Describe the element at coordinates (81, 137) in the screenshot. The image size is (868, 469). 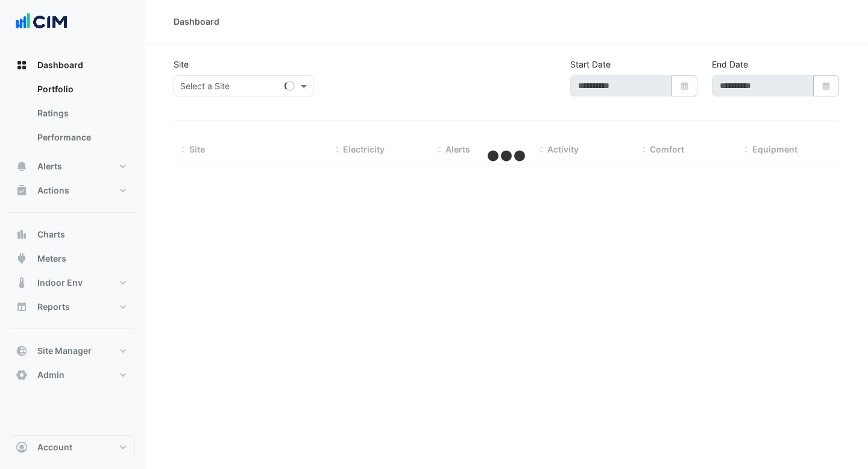
I see `a: Performance` at that location.